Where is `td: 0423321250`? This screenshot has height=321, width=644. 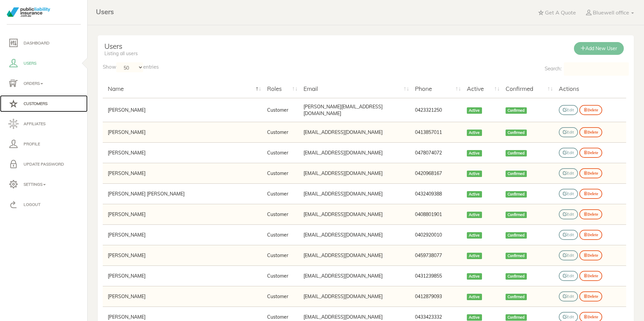 td: 0423321250 is located at coordinates (438, 110).